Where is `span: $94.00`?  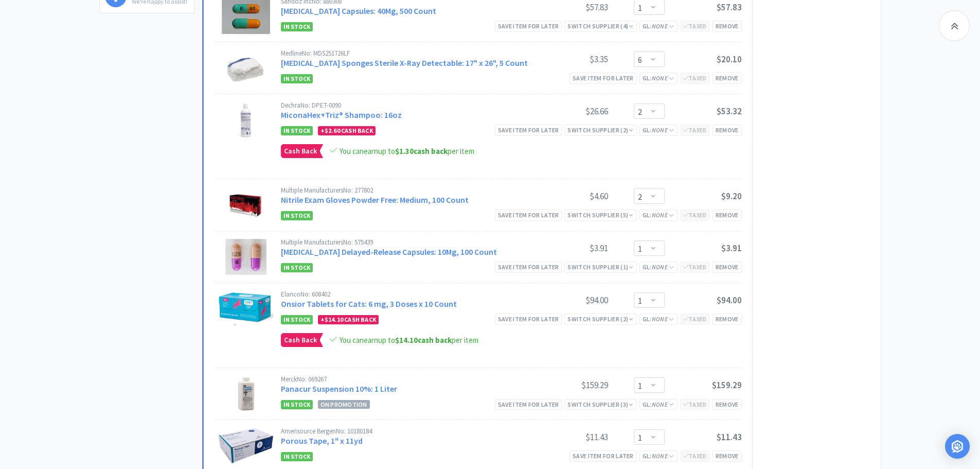
span: $94.00 is located at coordinates (729, 300).